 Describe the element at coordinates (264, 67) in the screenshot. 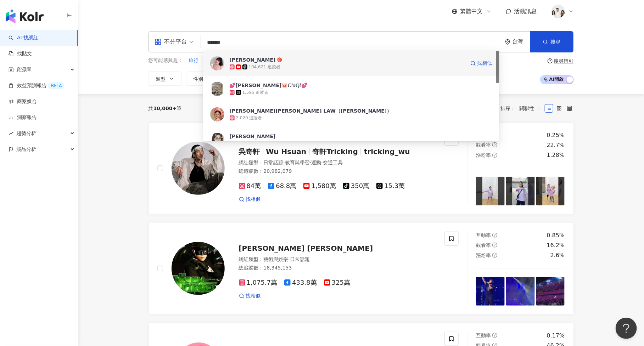

I see `div: 104,621 追蹤者` at that location.